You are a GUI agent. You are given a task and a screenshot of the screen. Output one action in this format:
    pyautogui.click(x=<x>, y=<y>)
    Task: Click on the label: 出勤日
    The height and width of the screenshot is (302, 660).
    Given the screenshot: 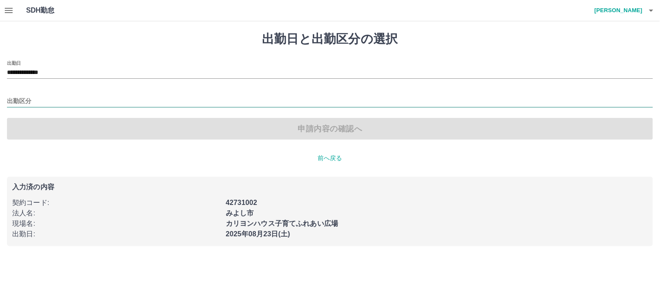 What is the action you would take?
    pyautogui.click(x=14, y=63)
    